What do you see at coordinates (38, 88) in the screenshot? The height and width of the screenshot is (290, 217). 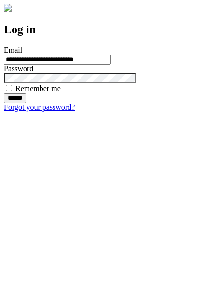 I see `label: Remember me` at bounding box center [38, 88].